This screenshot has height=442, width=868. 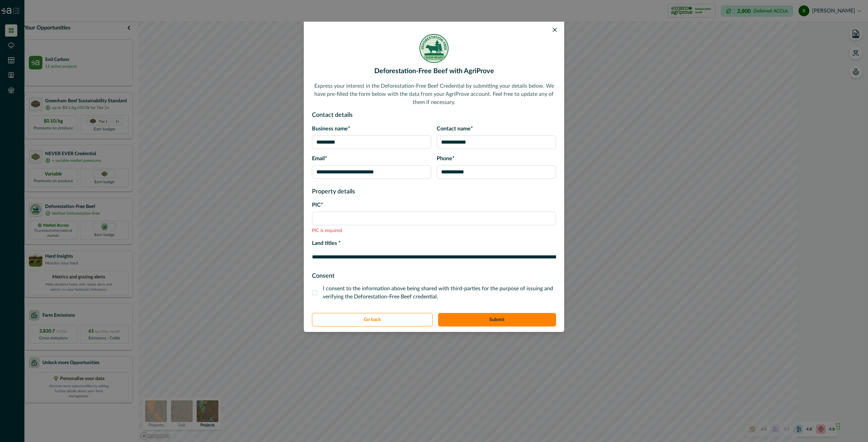 I want to click on button: Go back, so click(x=373, y=320).